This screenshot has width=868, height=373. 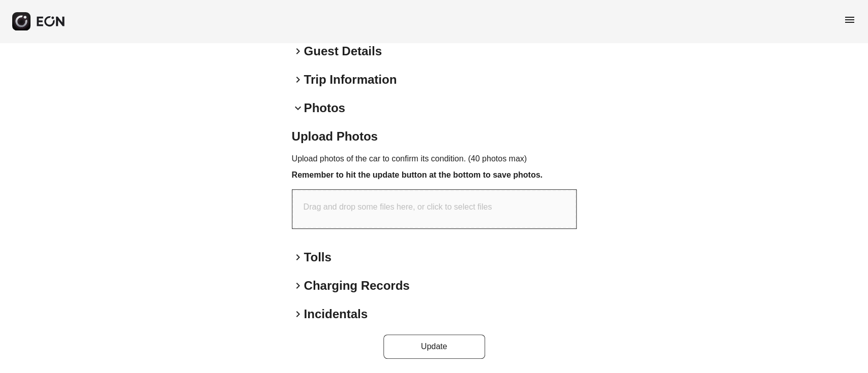 What do you see at coordinates (357, 286) in the screenshot?
I see `h2: Charging Records` at bounding box center [357, 286].